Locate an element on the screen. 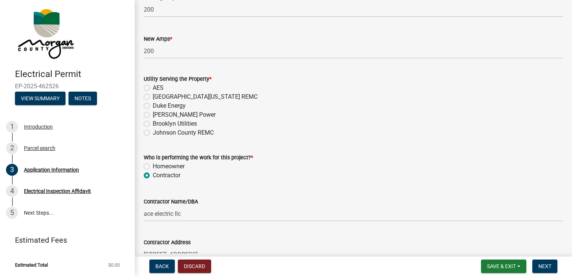 Image resolution: width=572 pixels, height=276 pixels. div: Introduction is located at coordinates (38, 127).